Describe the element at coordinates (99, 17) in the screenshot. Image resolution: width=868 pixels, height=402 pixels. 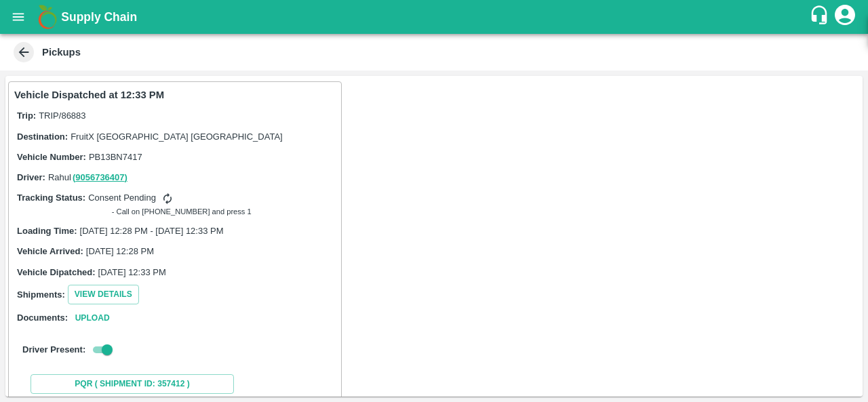
I see `b: Supply Chain` at that location.